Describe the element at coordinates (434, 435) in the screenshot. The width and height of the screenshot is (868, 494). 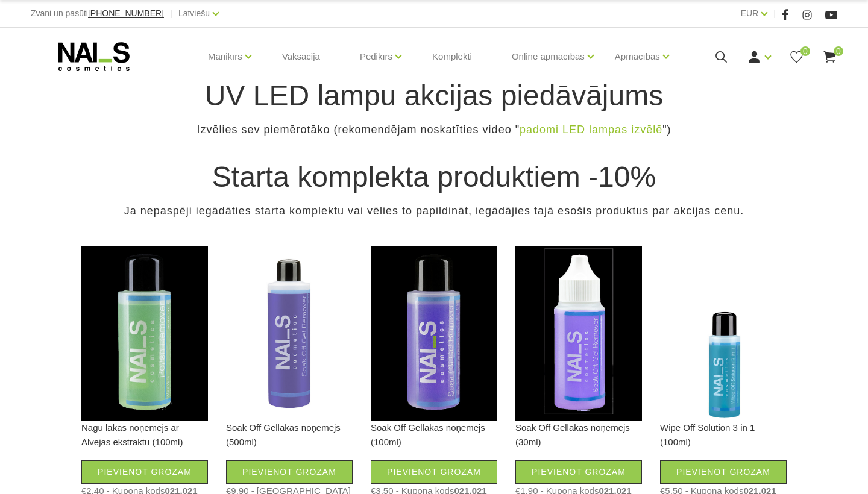
I see `a: Soak Off Gellakas noņēmējs (100ml)` at that location.